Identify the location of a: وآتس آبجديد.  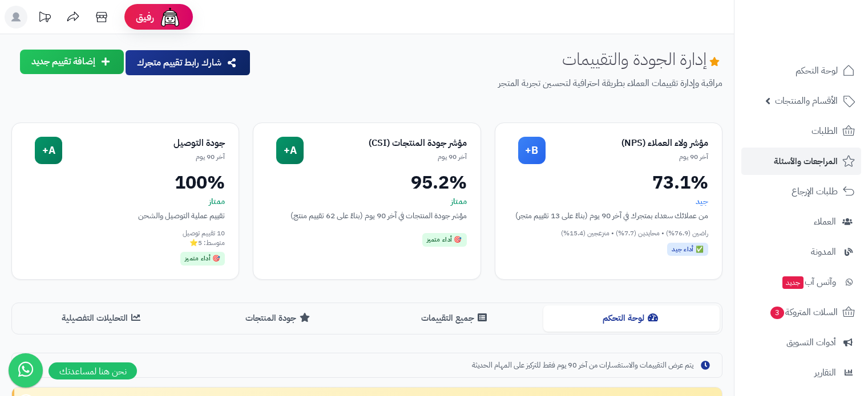
(801, 282).